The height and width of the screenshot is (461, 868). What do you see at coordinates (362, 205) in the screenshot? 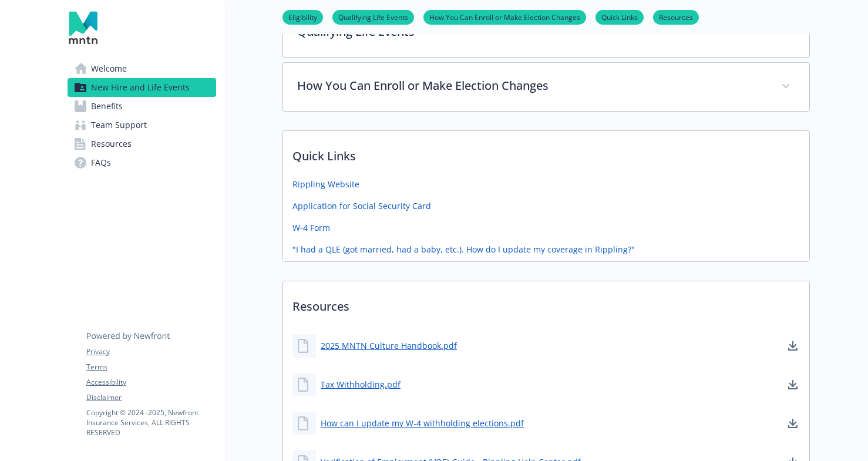
I see `a: Application for Social Security Card` at bounding box center [362, 205].